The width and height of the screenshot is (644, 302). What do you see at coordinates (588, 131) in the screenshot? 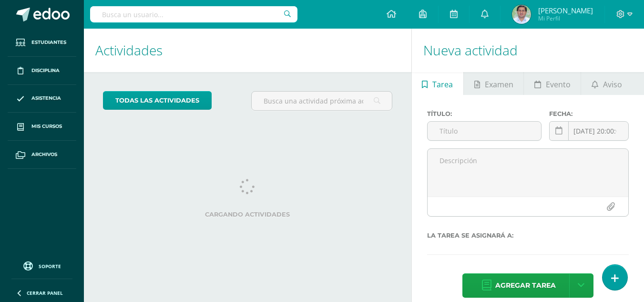
I see `input: Fecha de entrega` at bounding box center [588, 131].